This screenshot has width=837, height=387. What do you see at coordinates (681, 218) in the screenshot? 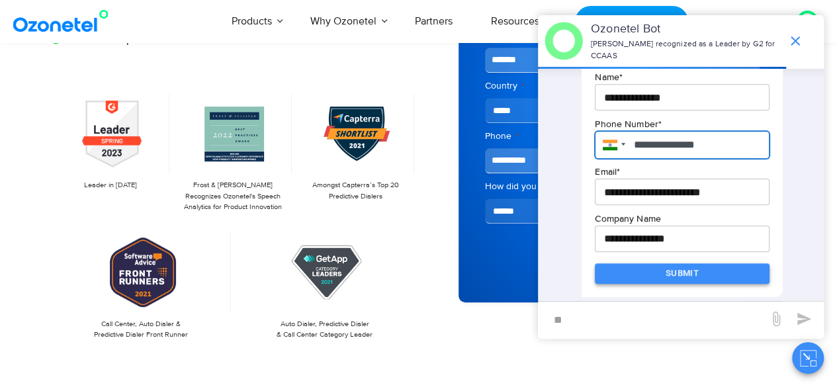
I see `p: Company Name` at bounding box center [681, 218].